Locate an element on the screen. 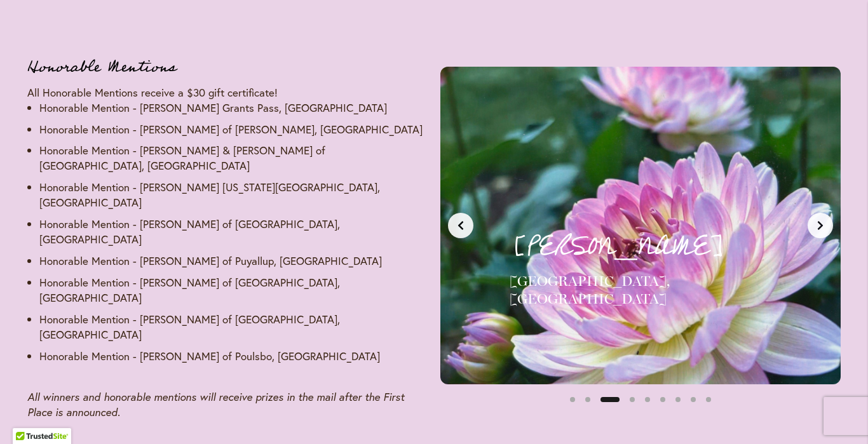 This screenshot has width=868, height=444. button: Slide 1 is located at coordinates (572, 400).